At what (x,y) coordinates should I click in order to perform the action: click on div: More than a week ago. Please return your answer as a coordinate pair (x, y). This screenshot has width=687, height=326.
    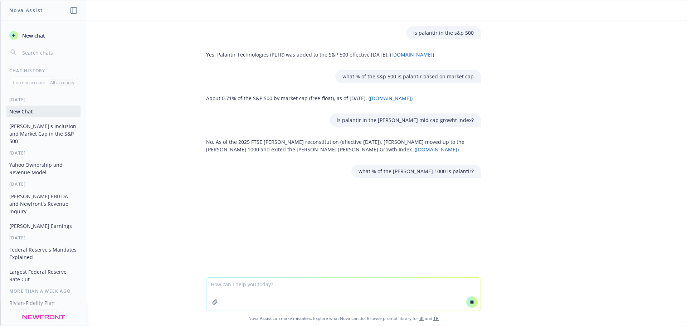
    Looking at the image, I should click on (43, 291).